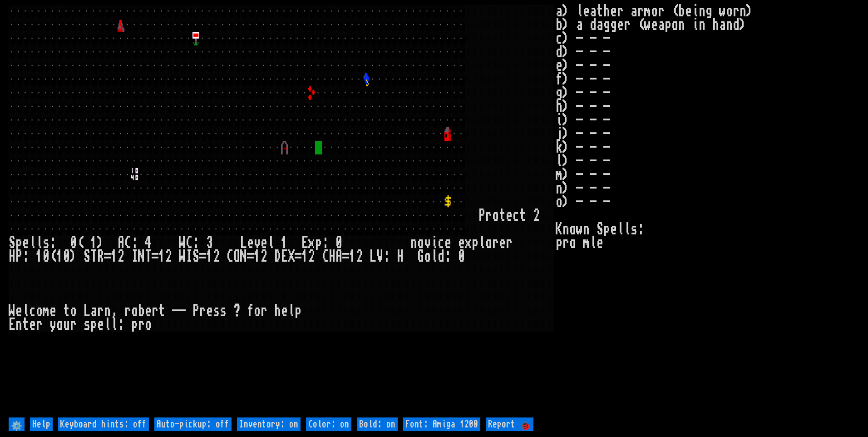 The width and height of the screenshot is (868, 437). Describe the element at coordinates (379, 257) in the screenshot. I see `div: V` at that location.